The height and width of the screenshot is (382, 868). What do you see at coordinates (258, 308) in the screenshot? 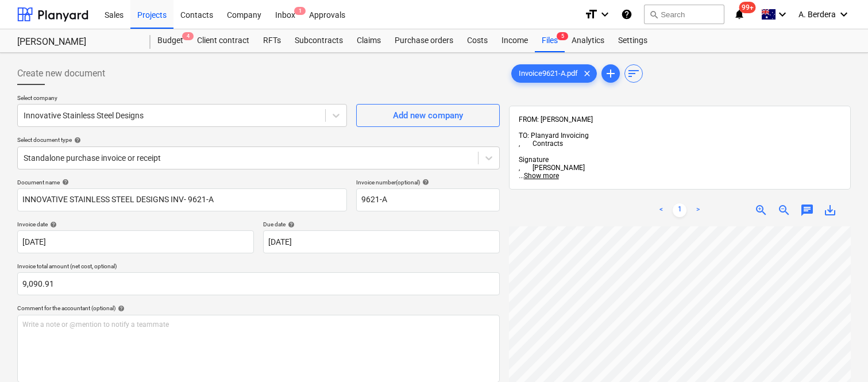
I see `div: Comment for the accountant (optional)` at bounding box center [258, 308].